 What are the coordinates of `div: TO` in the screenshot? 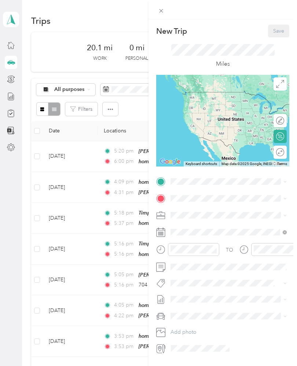 It's located at (229, 250).